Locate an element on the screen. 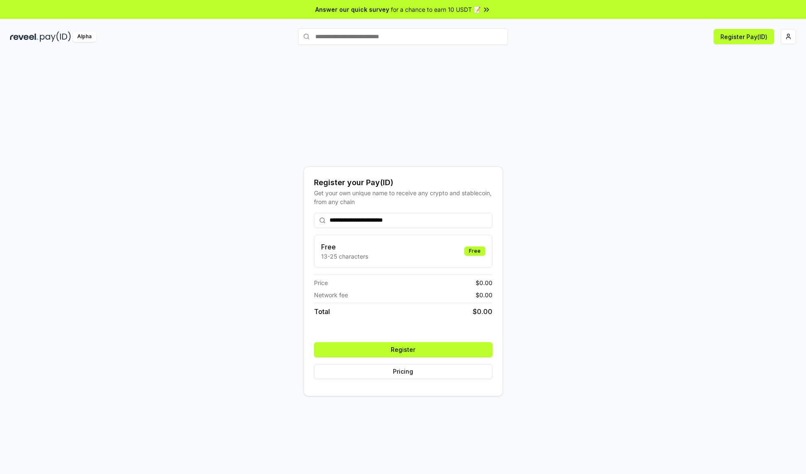  span: Price is located at coordinates (321, 282).